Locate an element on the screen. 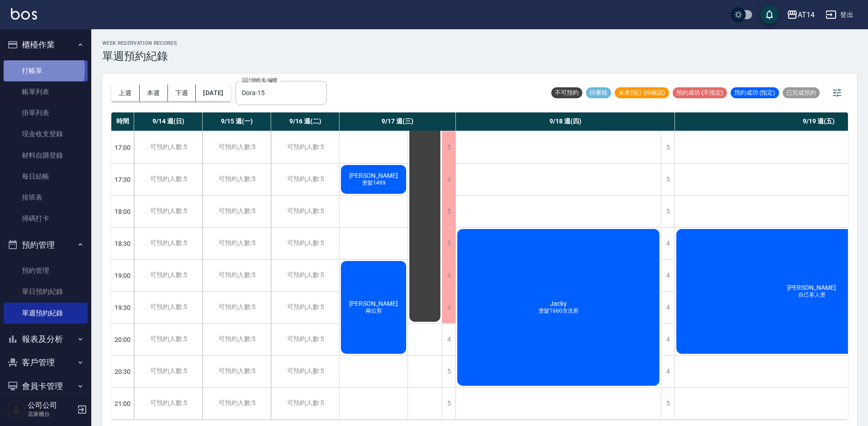 This screenshot has width=868, height=426. span: Jacky is located at coordinates (558, 303).